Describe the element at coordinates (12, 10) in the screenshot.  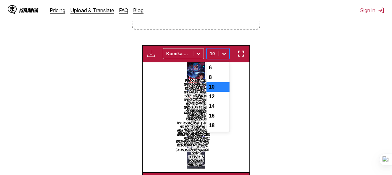
I see `img: IsManga Logo` at that location.